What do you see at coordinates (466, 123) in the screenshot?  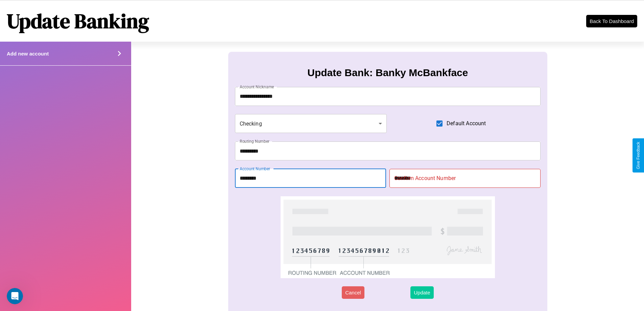 I see `span: Default Account` at bounding box center [466, 123].